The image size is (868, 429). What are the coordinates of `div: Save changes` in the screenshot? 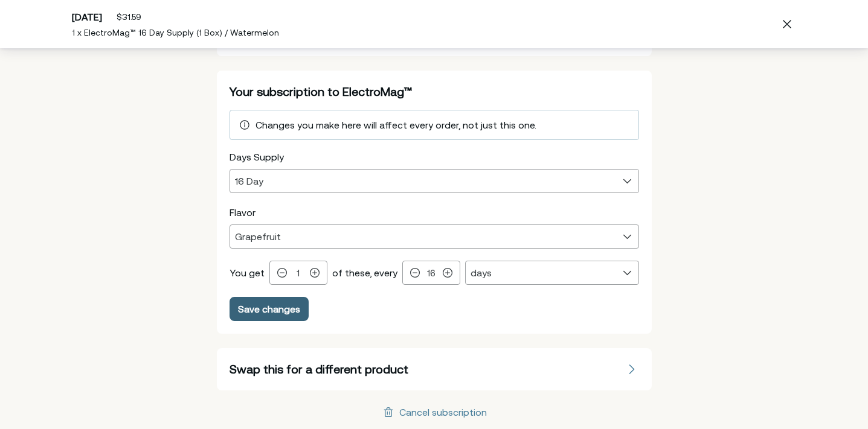 It's located at (269, 309).